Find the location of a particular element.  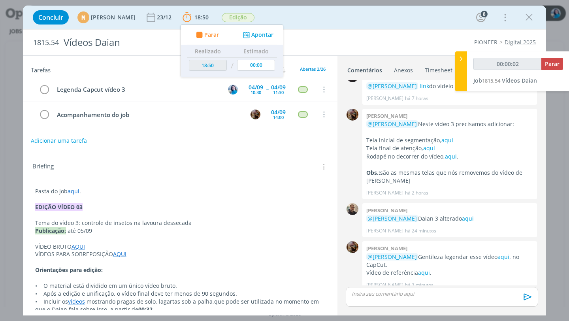

a: Job1815.54Vídeos Daian is located at coordinates (505, 80).